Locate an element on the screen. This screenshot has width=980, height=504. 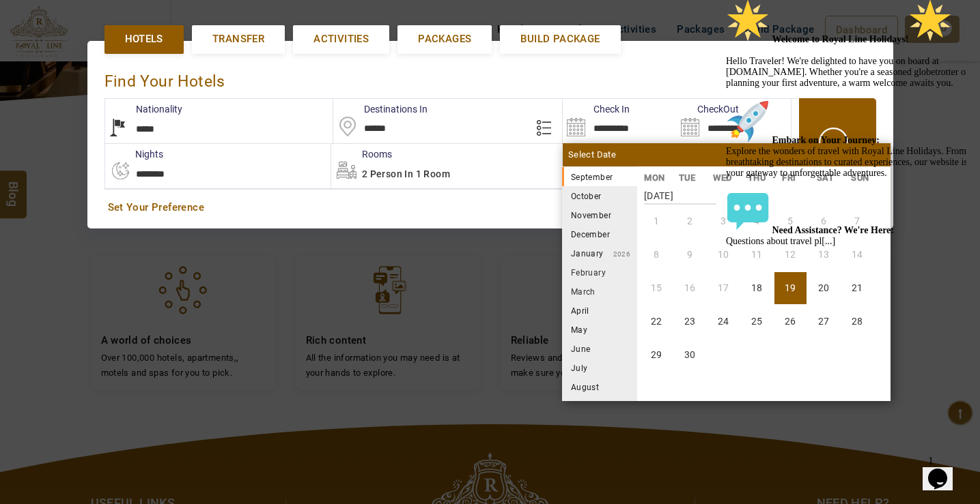
li: Tuesday, 23 September 2025 is located at coordinates (689, 321).